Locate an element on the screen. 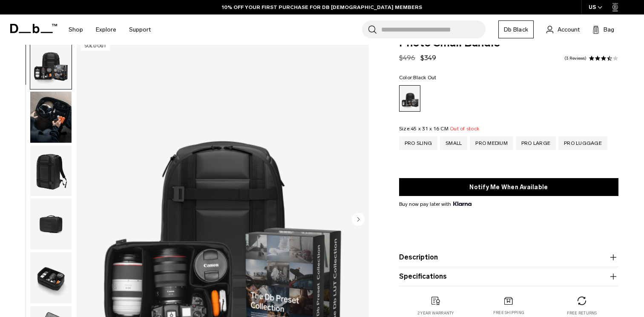  a: Pro Luggage is located at coordinates (583, 143).